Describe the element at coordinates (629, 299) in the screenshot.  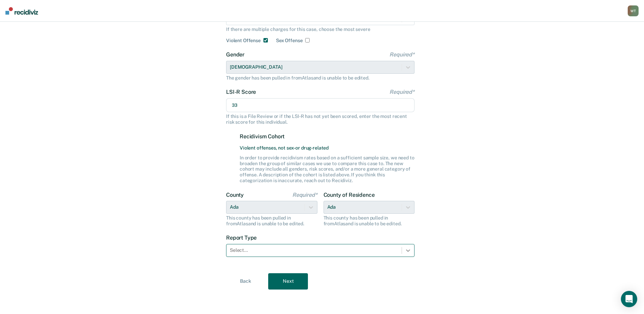
I see `div: Open Intercom Messenger` at that location.